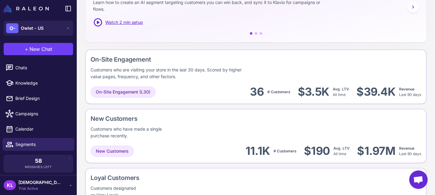 The image size is (435, 195). What do you see at coordinates (38, 114) in the screenshot?
I see `a: Campaigns` at bounding box center [38, 114].